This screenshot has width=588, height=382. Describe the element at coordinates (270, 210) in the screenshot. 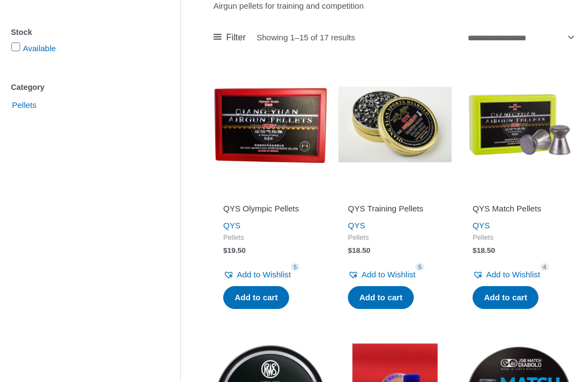

I see `a: QYS Olympic Pellets` at that location.